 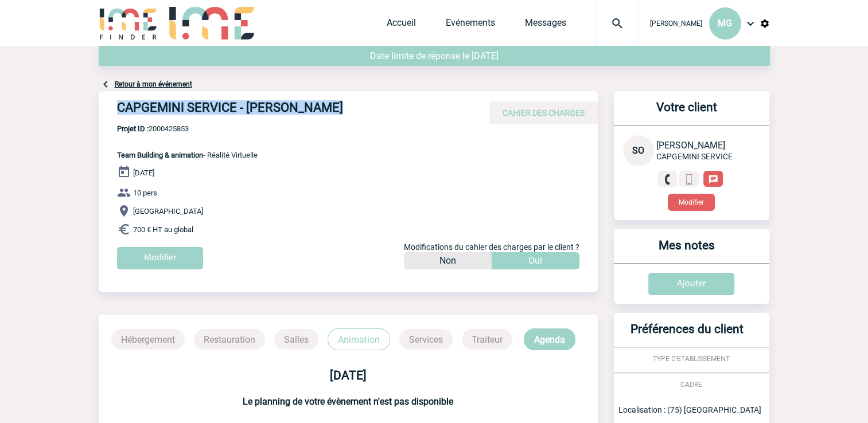 I want to click on p: Services, so click(x=426, y=340).